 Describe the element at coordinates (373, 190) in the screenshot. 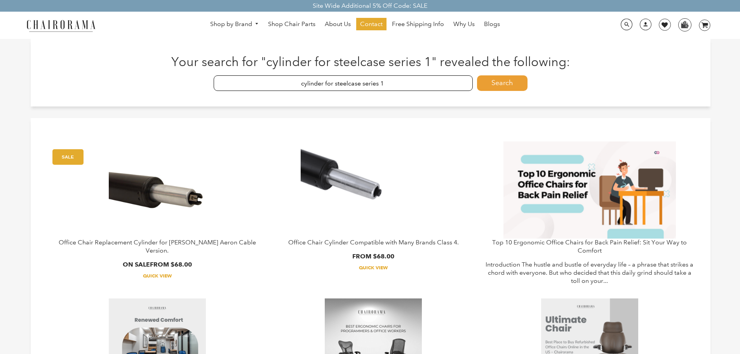

I see `img: Office Chair Cylinder Compatible with Many Brands Class 4. - chairorama` at that location.